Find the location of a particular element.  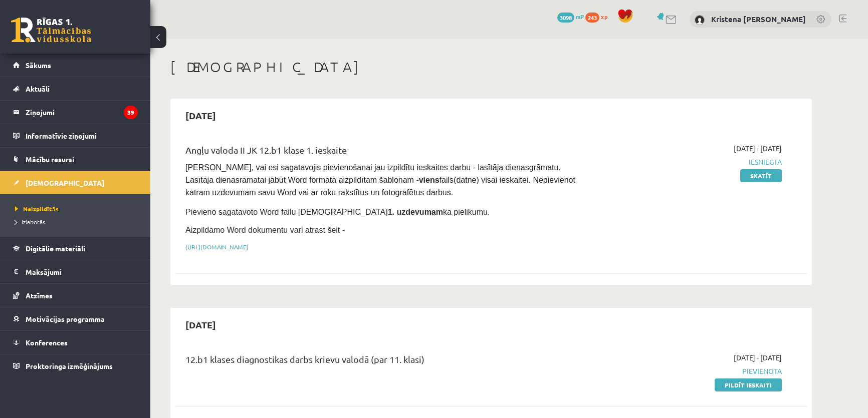

span: Aktuāli is located at coordinates (38, 89).